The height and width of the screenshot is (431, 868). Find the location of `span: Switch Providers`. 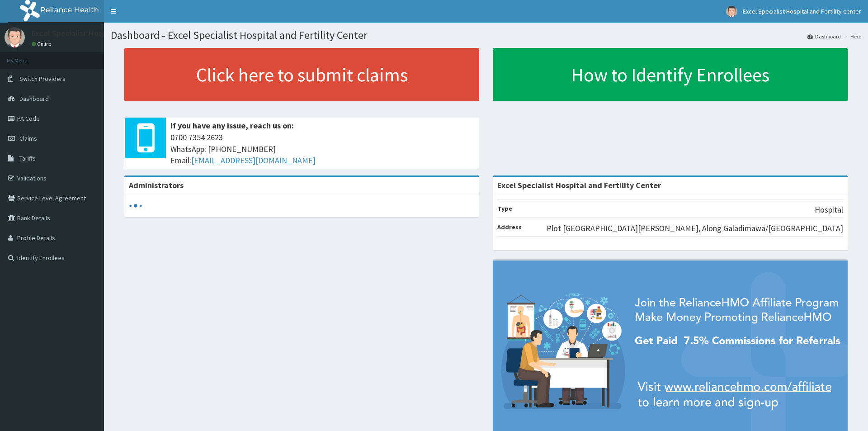

span: Switch Providers is located at coordinates (42, 79).